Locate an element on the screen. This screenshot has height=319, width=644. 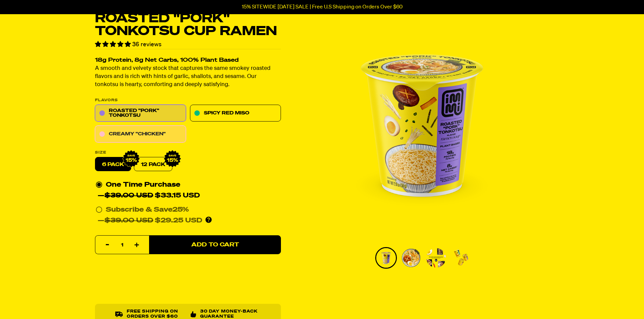
h1: Roasted "Pork" Tonkotsu Cup Ramen is located at coordinates (188, 25).